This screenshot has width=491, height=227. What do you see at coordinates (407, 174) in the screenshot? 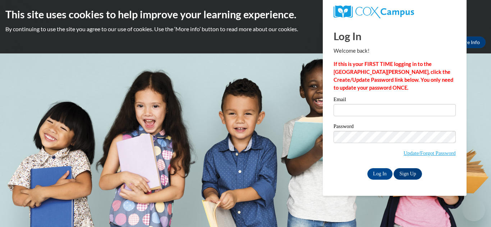
I see `a: Sign Up` at bounding box center [407, 174].